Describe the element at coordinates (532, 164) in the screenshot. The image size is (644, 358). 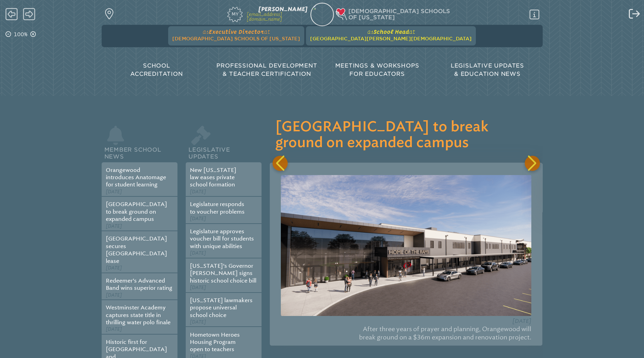
I see `div: Next slide` at that location.